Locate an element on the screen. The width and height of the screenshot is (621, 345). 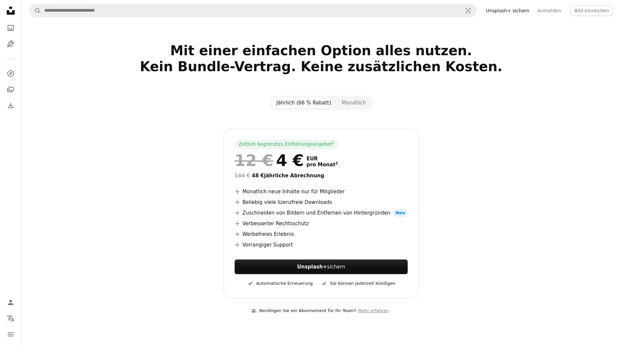
span: 144 € is located at coordinates (242, 176).